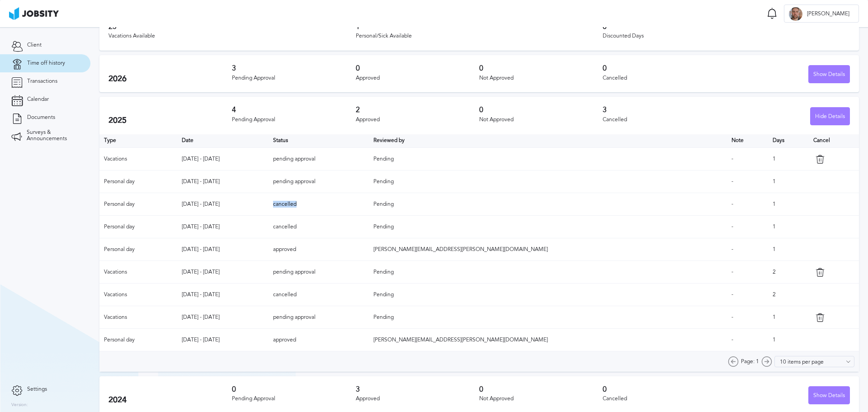 The width and height of the screenshot is (868, 412). I want to click on div: Personal/Sick Available, so click(479, 36).